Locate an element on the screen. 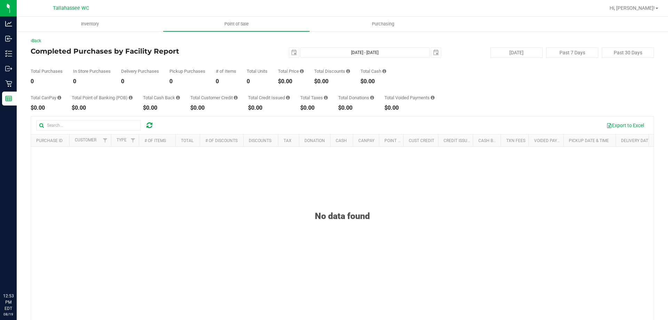 The height and width of the screenshot is (320, 668). div: No data found is located at coordinates (342, 207).